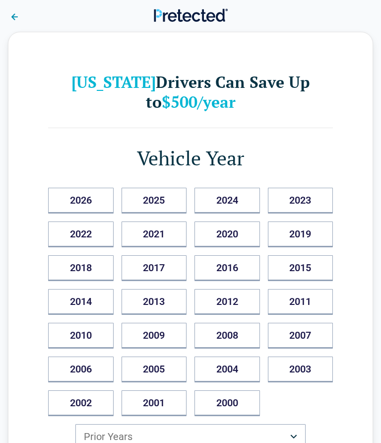  I want to click on button: 2008, so click(227, 336).